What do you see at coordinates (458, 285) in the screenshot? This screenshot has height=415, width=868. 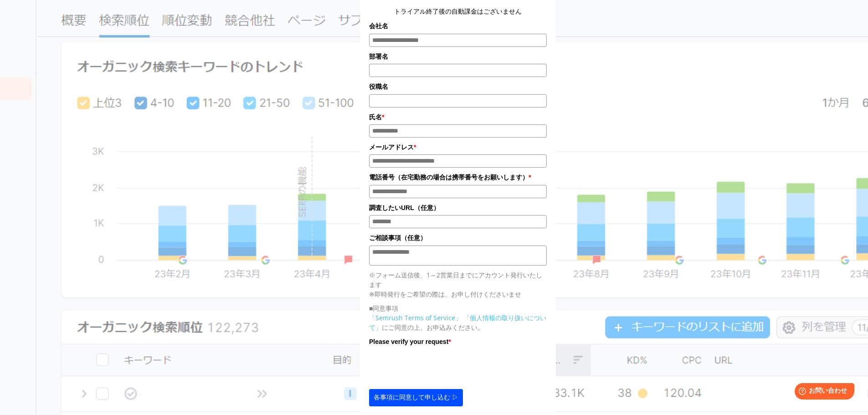 I see `p: ※フォーム送信後、1～2営業日までにアカウント発行いたします ※即時発行をご希望の際は、お申し付けくださいませ` at bounding box center [458, 285].